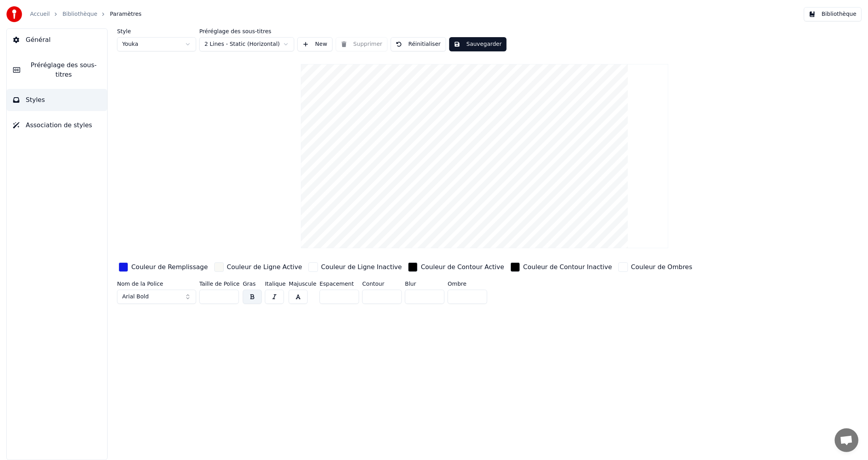 This screenshot has height=460, width=868. What do you see at coordinates (265, 267) in the screenshot?
I see `div: Couleur de Ligne Active` at bounding box center [265, 267].